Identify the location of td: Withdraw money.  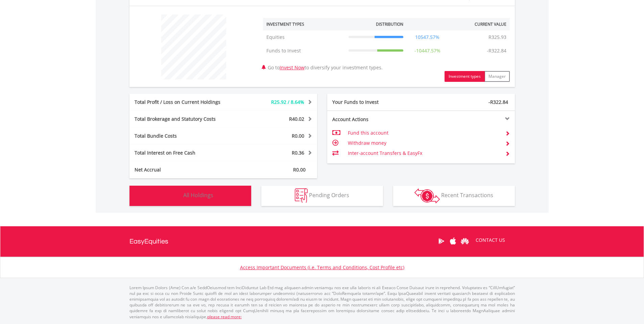
(424, 143).